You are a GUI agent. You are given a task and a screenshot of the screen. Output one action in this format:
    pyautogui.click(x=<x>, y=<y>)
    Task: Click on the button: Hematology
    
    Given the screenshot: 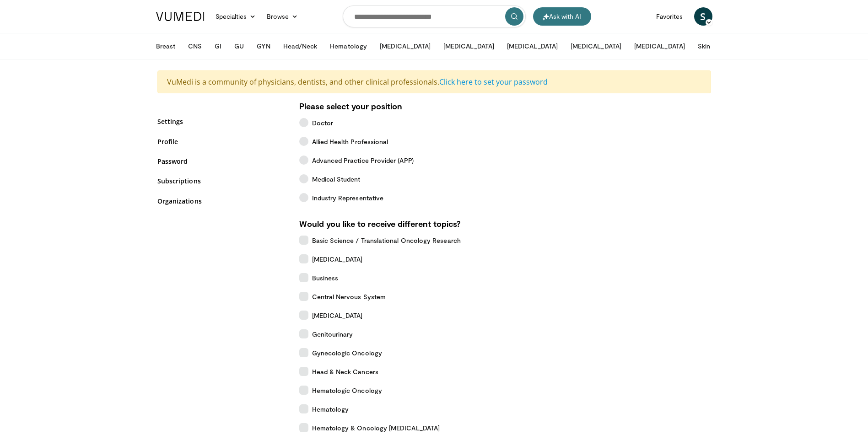 What is the action you would take?
    pyautogui.click(x=348, y=46)
    